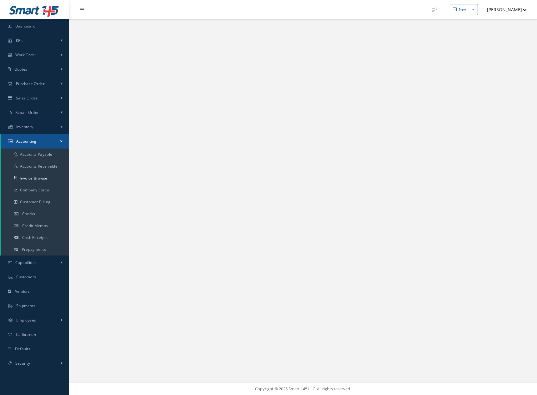 The width and height of the screenshot is (537, 395). What do you see at coordinates (35, 190) in the screenshot?
I see `a: Company Status` at bounding box center [35, 190].